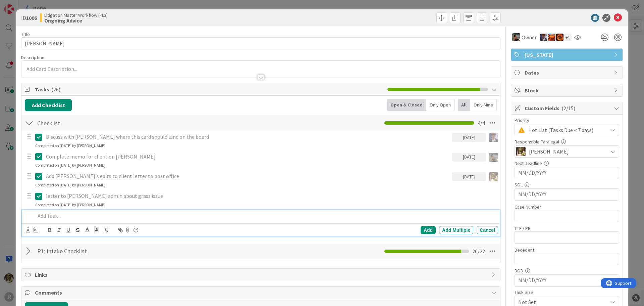 This screenshot has width=644, height=306. Describe the element at coordinates (33, 57) in the screenshot. I see `span: Description` at that location.